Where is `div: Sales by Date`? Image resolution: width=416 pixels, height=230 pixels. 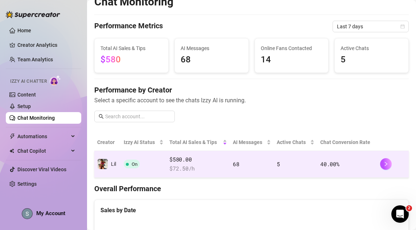 div: Sales by Date is located at coordinates (252, 210).